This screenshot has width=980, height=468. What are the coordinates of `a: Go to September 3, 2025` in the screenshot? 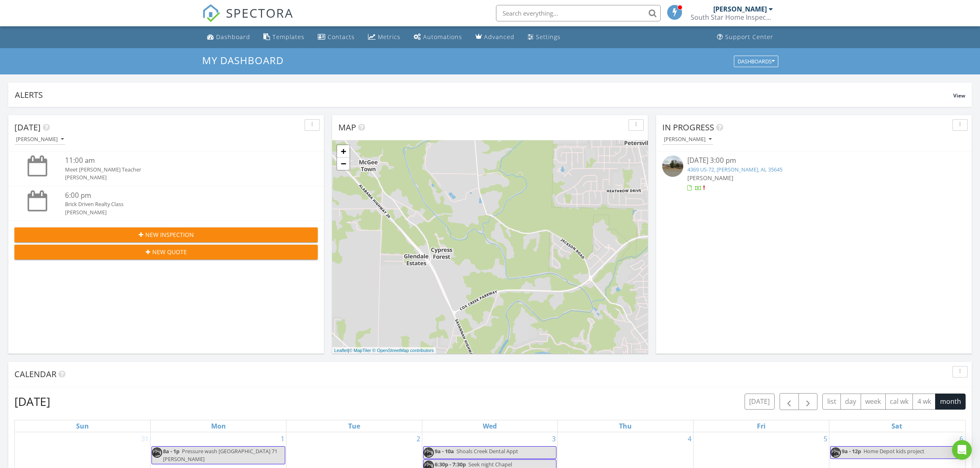 It's located at (553, 439).